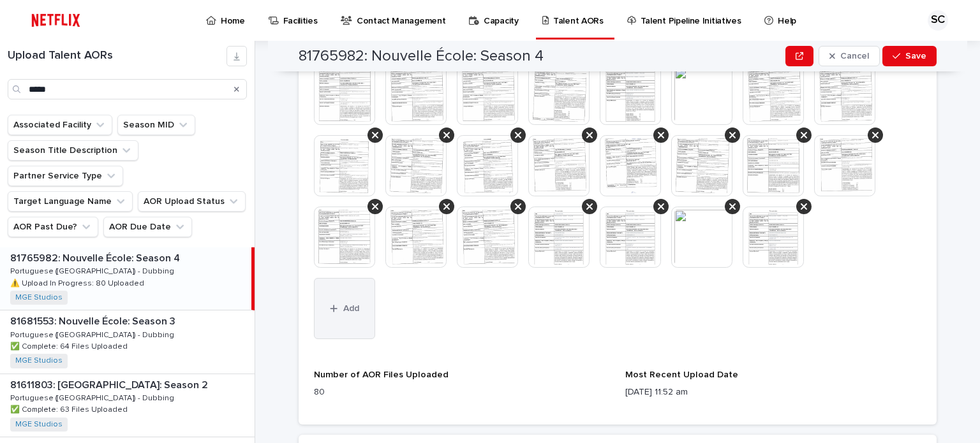 The image size is (980, 443). What do you see at coordinates (381, 375) in the screenshot?
I see `span: Number of AOR Files Uploaded` at bounding box center [381, 375].